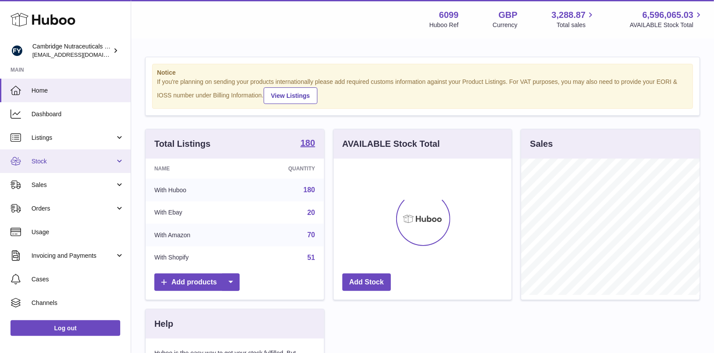 The width and height of the screenshot is (714, 353). I want to click on span: Dashboard, so click(78, 114).